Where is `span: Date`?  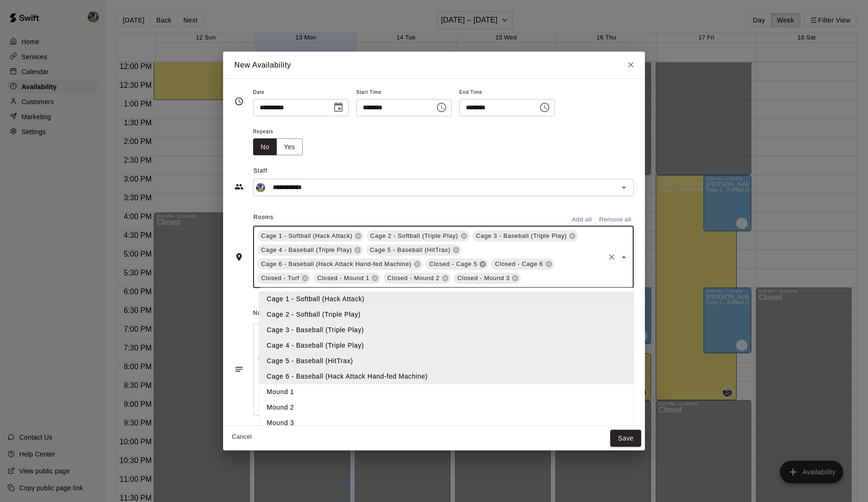 span: Date is located at coordinates (301, 92).